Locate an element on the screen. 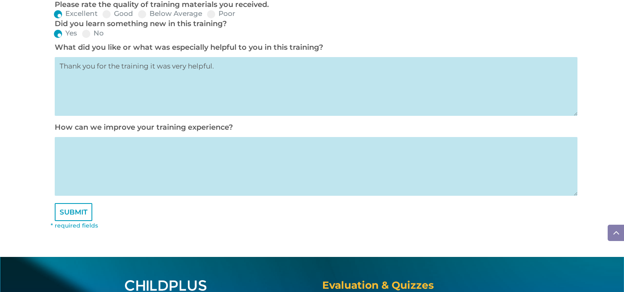 Image resolution: width=624 pixels, height=292 pixels. label: Excellent is located at coordinates (75, 13).